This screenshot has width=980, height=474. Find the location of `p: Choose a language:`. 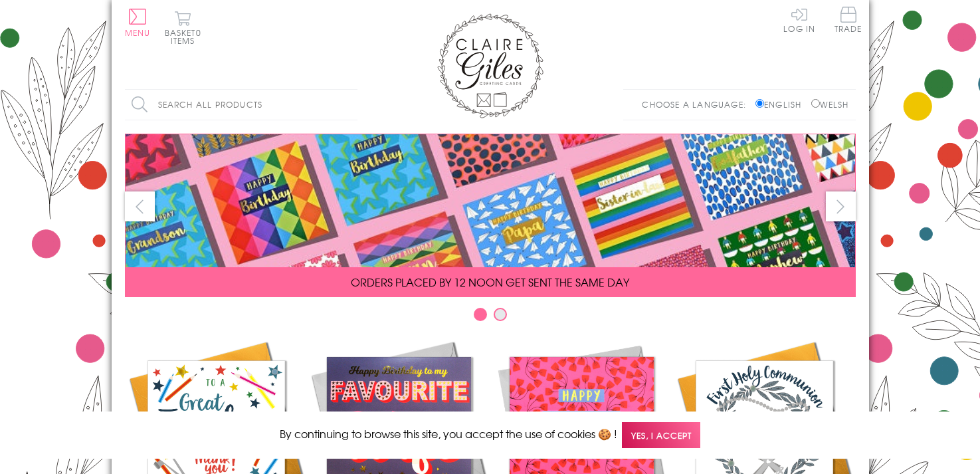

p: Choose a language: is located at coordinates (697, 104).